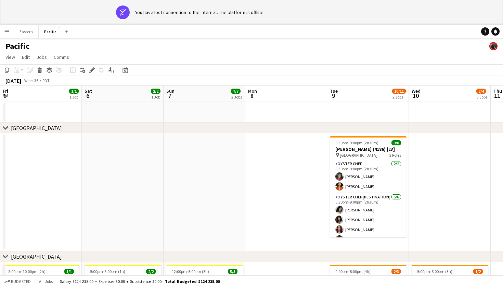 This screenshot has height=287, width=503. What do you see at coordinates (88, 96) in the screenshot?
I see `span: 6` at bounding box center [88, 96].